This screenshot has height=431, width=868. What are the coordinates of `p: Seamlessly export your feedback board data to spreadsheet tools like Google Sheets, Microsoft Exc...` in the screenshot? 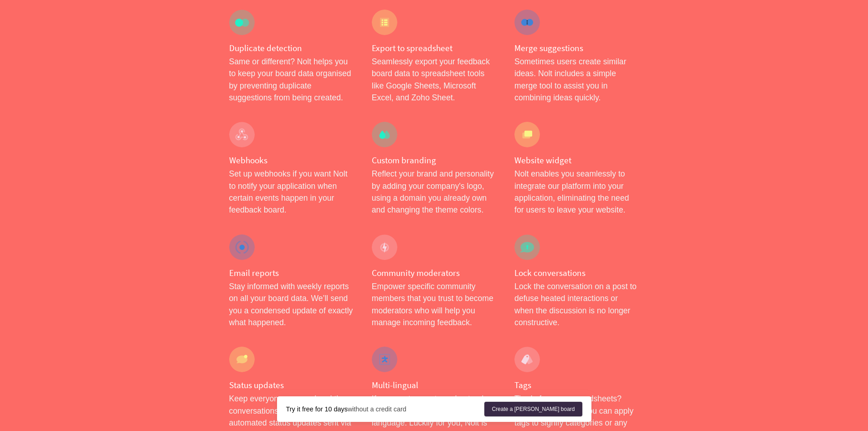 It's located at (434, 80).